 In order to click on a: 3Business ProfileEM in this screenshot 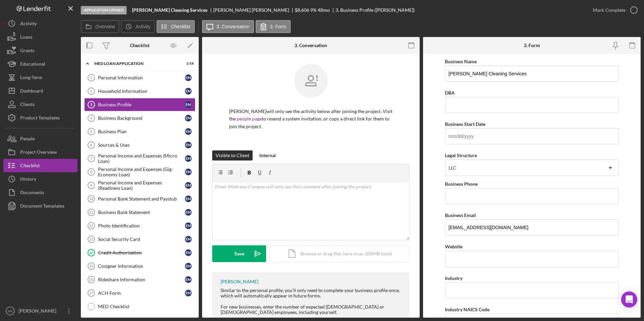, I will do `click(140, 105)`.